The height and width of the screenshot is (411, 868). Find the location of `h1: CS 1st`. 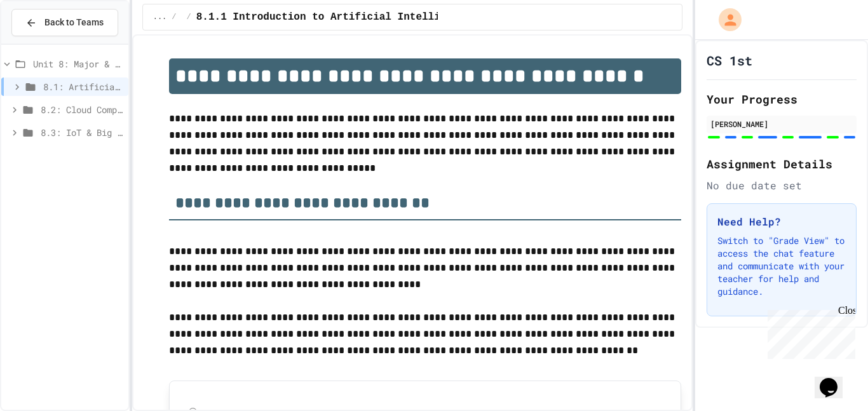

h1: CS 1st is located at coordinates (729, 60).